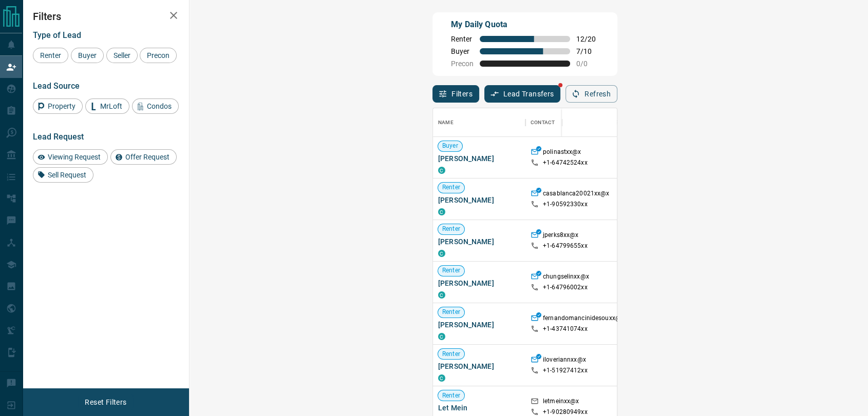 The width and height of the screenshot is (868, 416). Describe the element at coordinates (57, 35) in the screenshot. I see `span: Type of Lead` at that location.